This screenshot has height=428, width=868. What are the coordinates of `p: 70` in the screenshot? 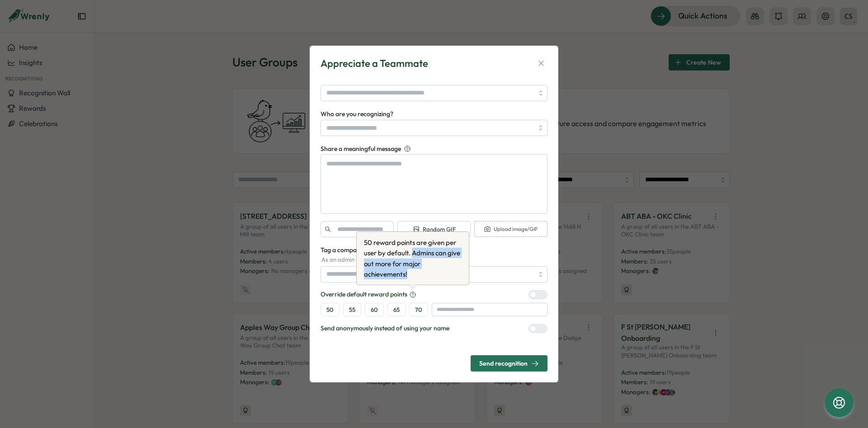 It's located at (419, 311).